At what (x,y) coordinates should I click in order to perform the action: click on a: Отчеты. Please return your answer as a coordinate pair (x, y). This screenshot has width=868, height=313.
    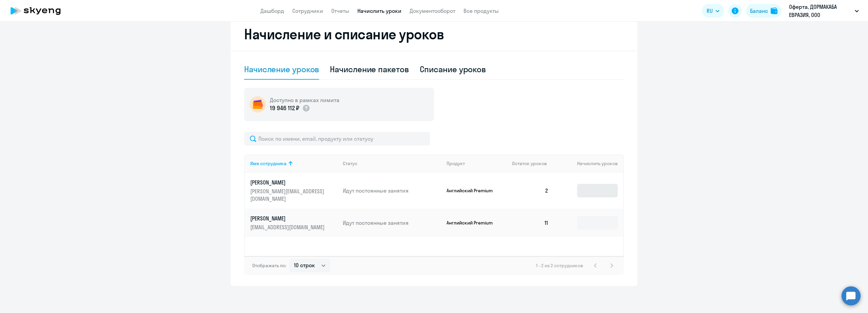
    Looking at the image, I should click on (340, 11).